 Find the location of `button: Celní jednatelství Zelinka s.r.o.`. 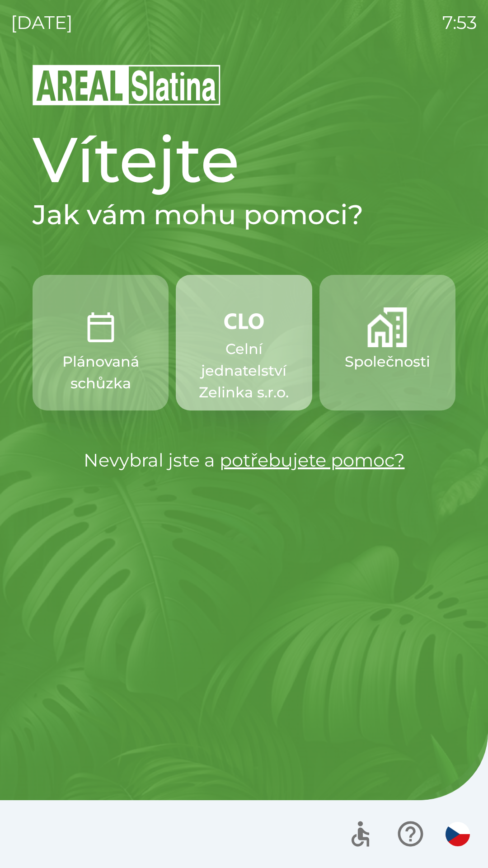

button: Celní jednatelství Zelinka s.r.o. is located at coordinates (243, 342).